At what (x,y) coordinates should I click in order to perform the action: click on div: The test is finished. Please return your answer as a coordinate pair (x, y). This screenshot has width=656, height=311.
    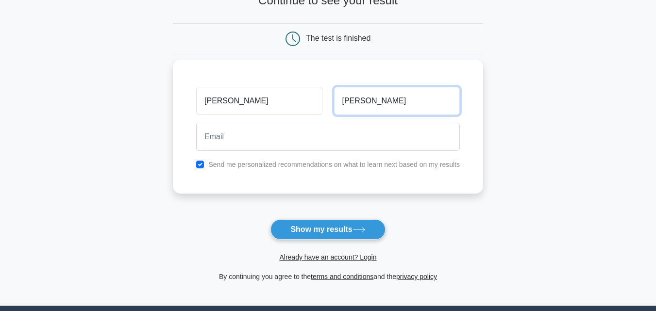
    Looking at the image, I should click on (338, 38).